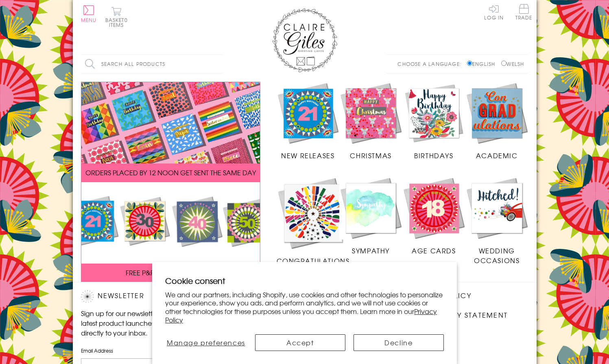  Describe the element at coordinates (371, 156) in the screenshot. I see `span: Christmas` at that location.